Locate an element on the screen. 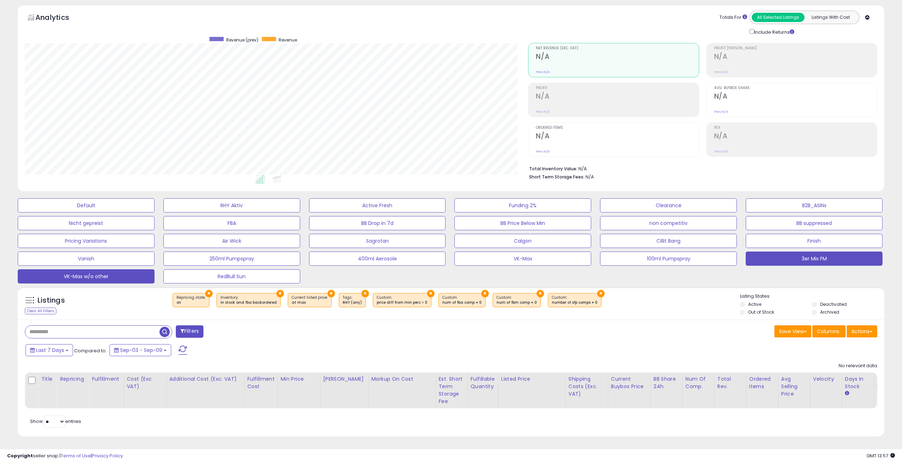 This screenshot has height=463, width=902. span: Ordered Items is located at coordinates (617, 128).